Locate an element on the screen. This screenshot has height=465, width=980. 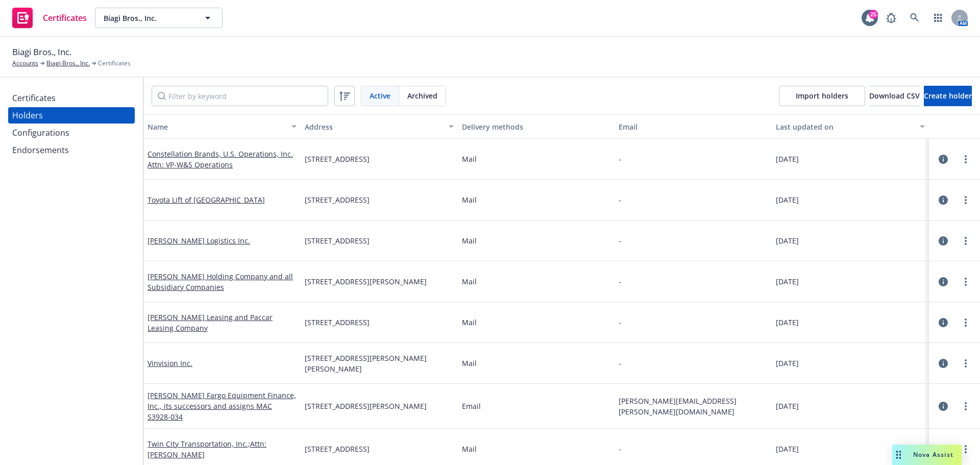
div: Address is located at coordinates (374, 127).